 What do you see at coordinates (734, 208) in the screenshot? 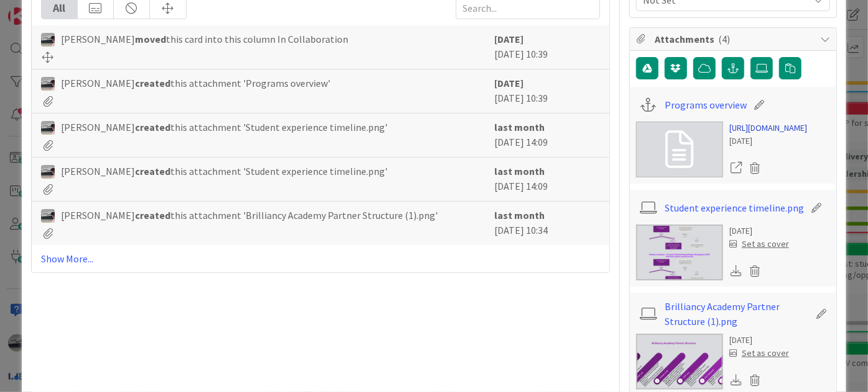
I see `a: Student experience timeline.png` at bounding box center [734, 208].